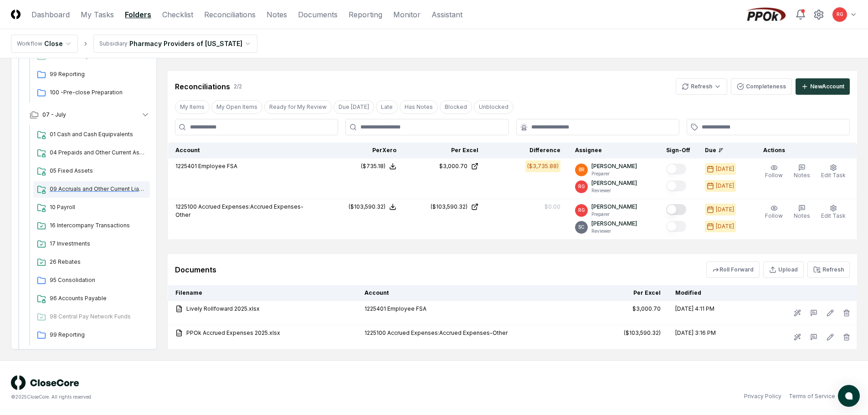  What do you see at coordinates (50, 15) in the screenshot?
I see `a: Dashboard` at bounding box center [50, 15].